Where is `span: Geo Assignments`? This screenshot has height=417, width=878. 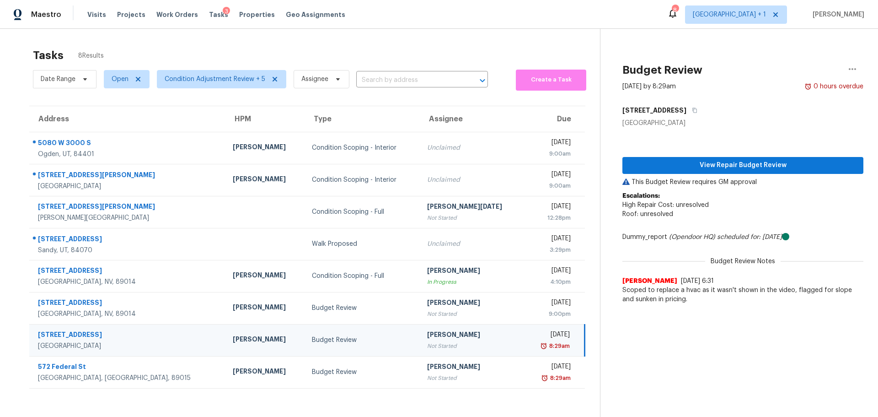 span: Geo Assignments is located at coordinates (316, 15).